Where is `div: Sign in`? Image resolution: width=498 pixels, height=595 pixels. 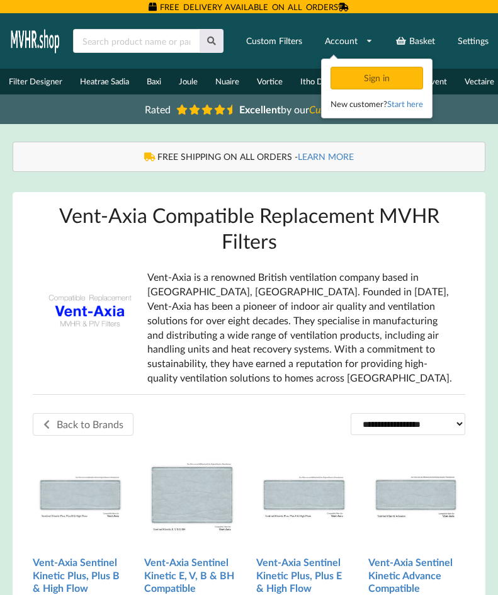 div: Sign in is located at coordinates (376, 78).